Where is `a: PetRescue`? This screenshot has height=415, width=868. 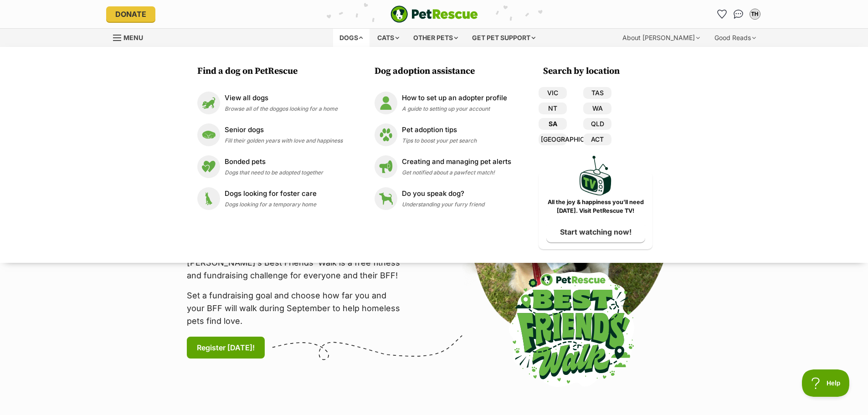 a: PetRescue is located at coordinates (434, 14).